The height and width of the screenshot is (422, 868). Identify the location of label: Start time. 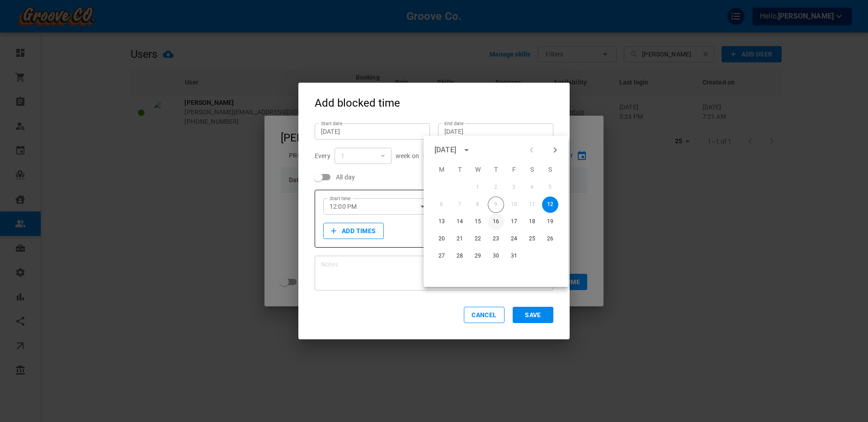
(340, 198).